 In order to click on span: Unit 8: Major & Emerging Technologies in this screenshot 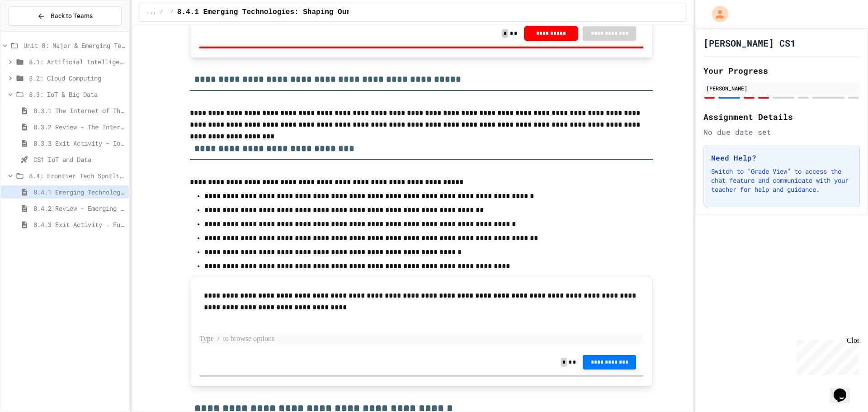, I will do `click(74, 45)`.